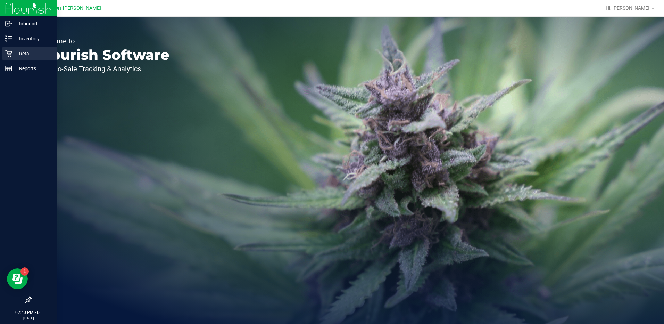  What do you see at coordinates (33, 54) in the screenshot?
I see `p: Retail` at bounding box center [33, 54].